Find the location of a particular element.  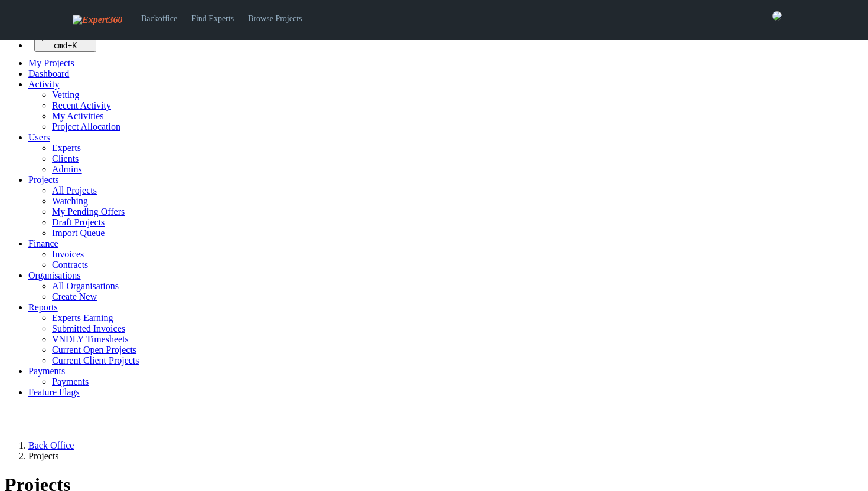

a: My Pending Offers is located at coordinates (88, 211).